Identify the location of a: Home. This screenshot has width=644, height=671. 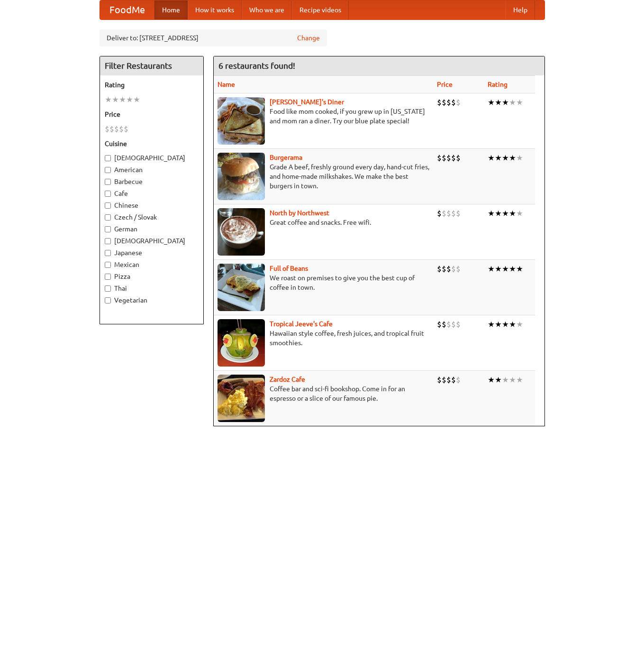
(171, 10).